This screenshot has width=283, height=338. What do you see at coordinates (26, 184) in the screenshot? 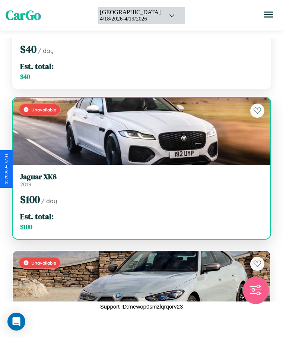
I see `span: 2019` at bounding box center [26, 184].